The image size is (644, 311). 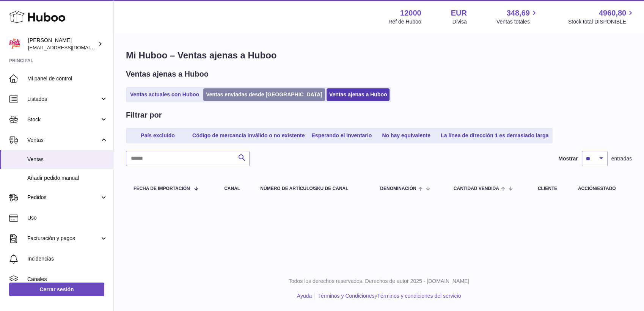 I want to click on a: Cerrar sesión, so click(x=57, y=289).